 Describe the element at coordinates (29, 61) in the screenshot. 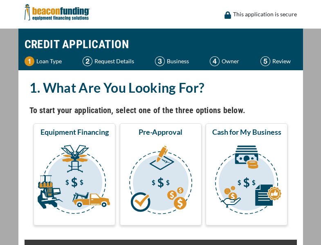

I see `img: Step 1` at that location.